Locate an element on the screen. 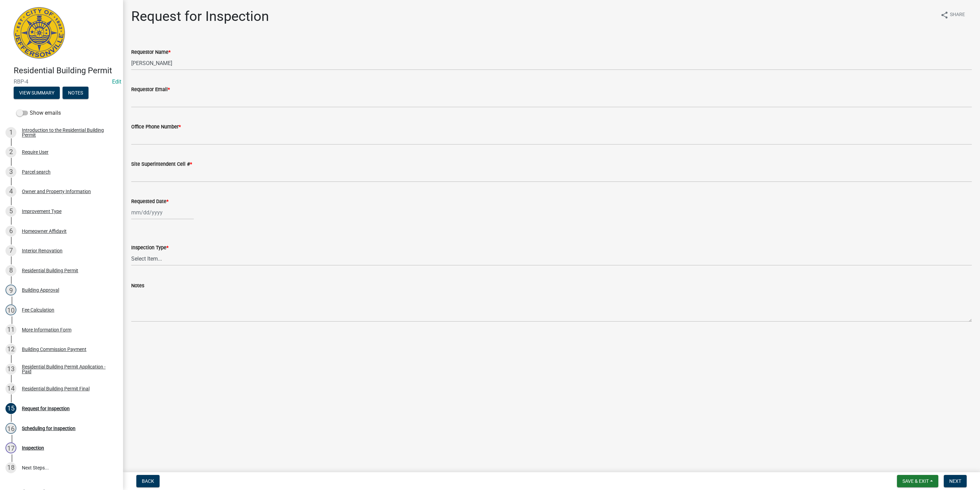  div: Residential Building Permit Application - Paid is located at coordinates (67, 368).